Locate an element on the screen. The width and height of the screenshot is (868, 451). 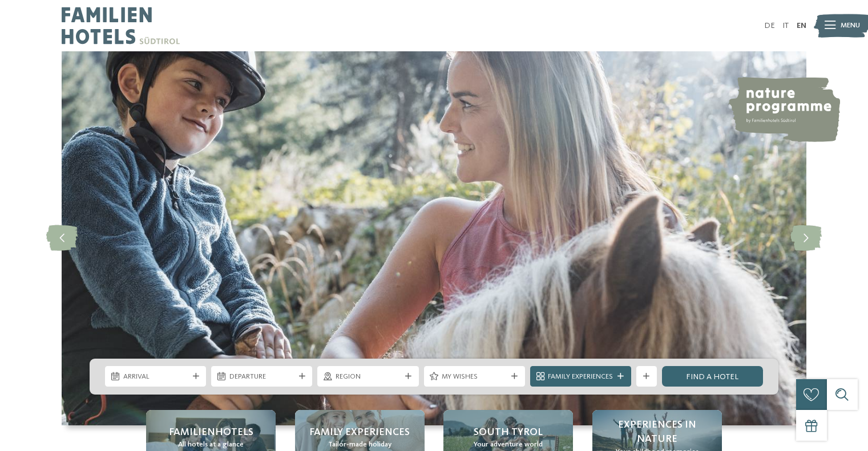
span: South Tyrol is located at coordinates (508, 432).